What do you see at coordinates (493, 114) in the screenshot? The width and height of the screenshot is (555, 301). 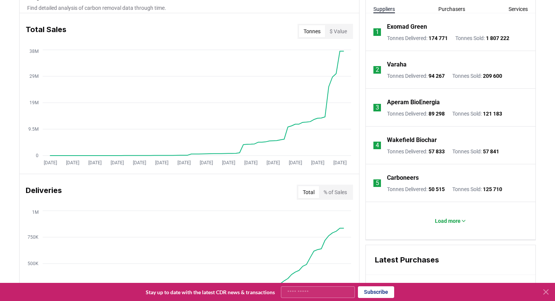 I see `span: 121 183` at bounding box center [493, 114].